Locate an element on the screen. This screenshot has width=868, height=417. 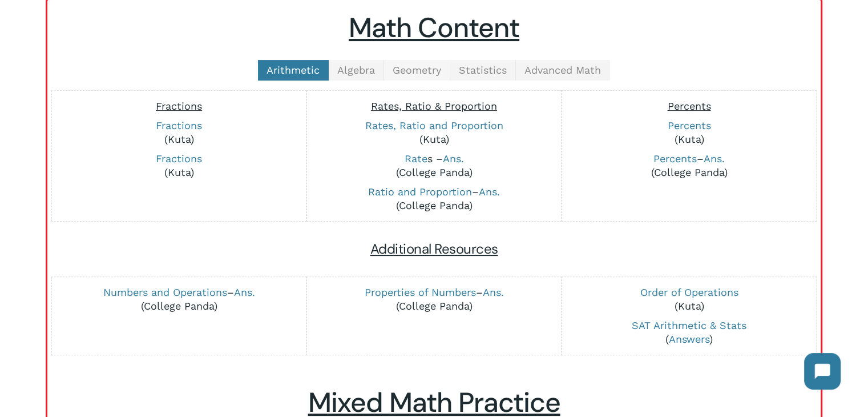
a: Advanced Math is located at coordinates (563, 70).